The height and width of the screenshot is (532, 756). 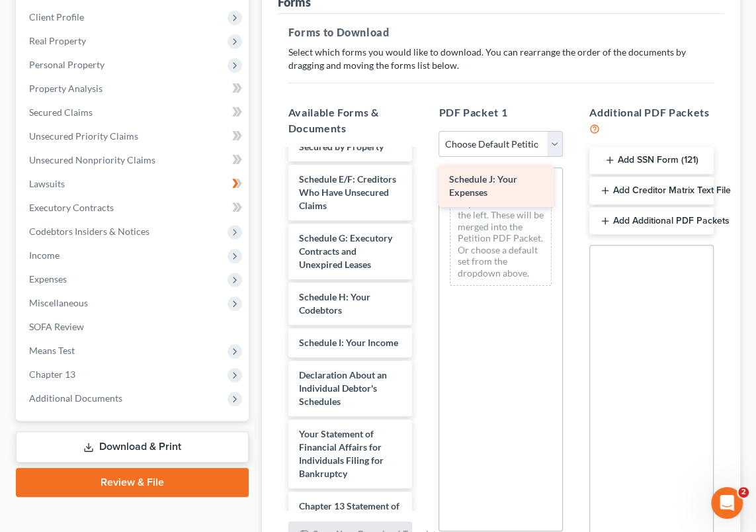 What do you see at coordinates (500, 233) in the screenshot?
I see `div: Drag-and-drop in any documents from the left. These will be merged into the Petition PDF Packet. ...` at bounding box center [500, 233].